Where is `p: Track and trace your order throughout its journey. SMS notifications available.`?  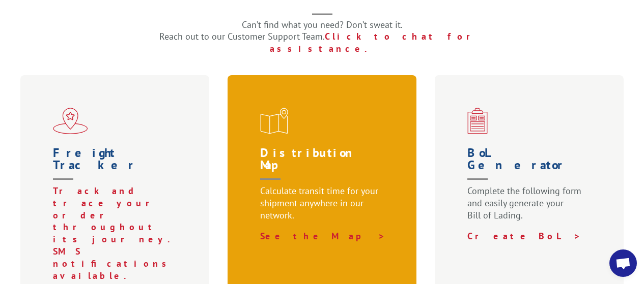
p: Track and trace your order throughout its journey. SMS notifications available. is located at coordinates (117, 234).